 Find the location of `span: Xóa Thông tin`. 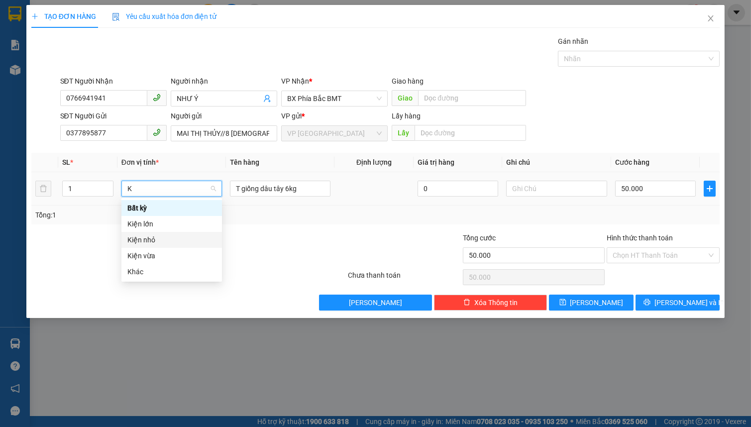

span: Xóa Thông tin is located at coordinates (496, 303).